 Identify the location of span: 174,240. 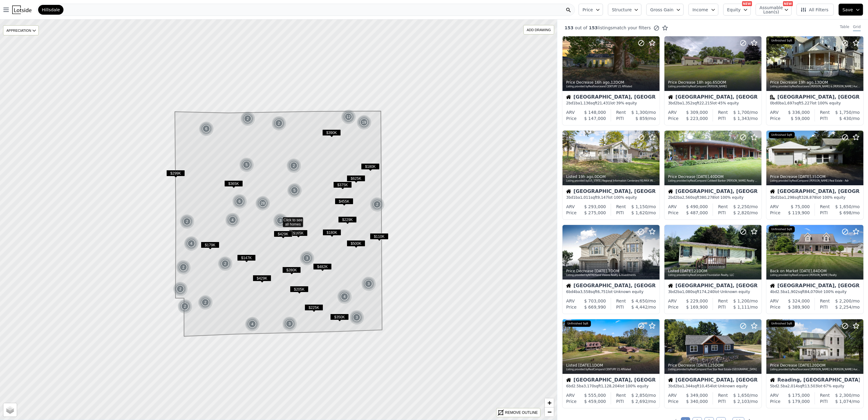
(707, 292).